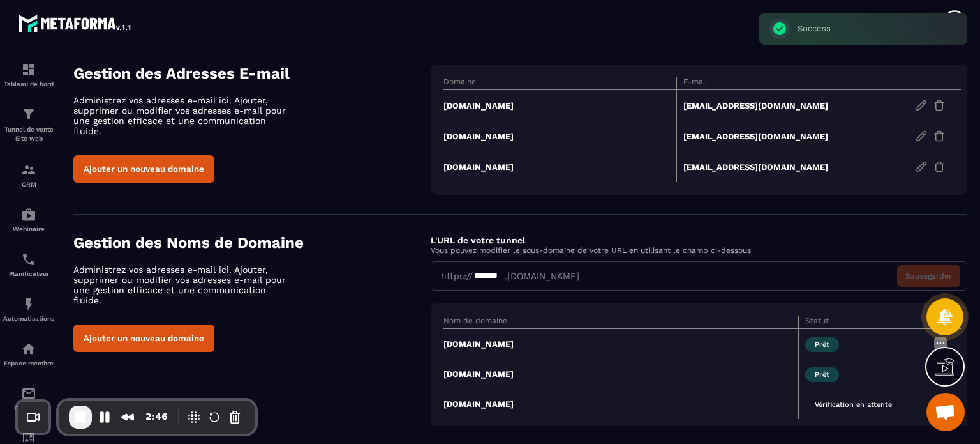 This screenshot has width=980, height=444. I want to click on p: Automatisations, so click(29, 318).